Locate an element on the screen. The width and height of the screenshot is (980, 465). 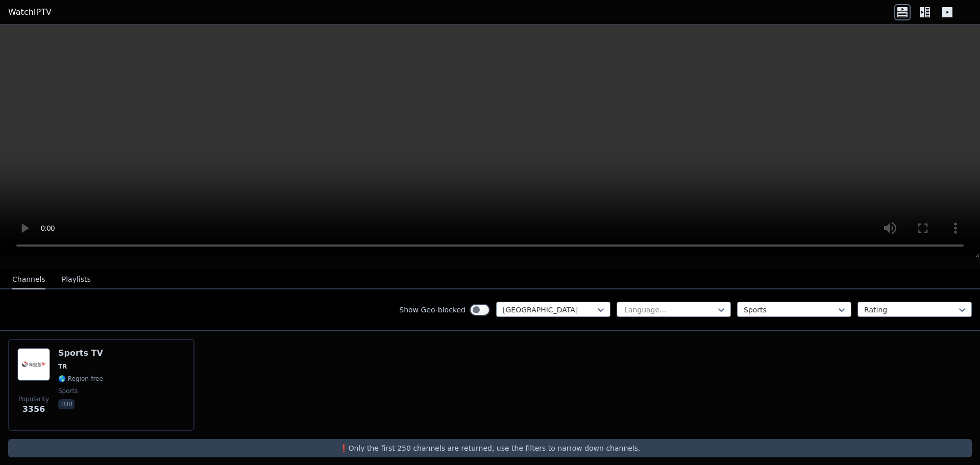
button: Playlists is located at coordinates (76, 280).